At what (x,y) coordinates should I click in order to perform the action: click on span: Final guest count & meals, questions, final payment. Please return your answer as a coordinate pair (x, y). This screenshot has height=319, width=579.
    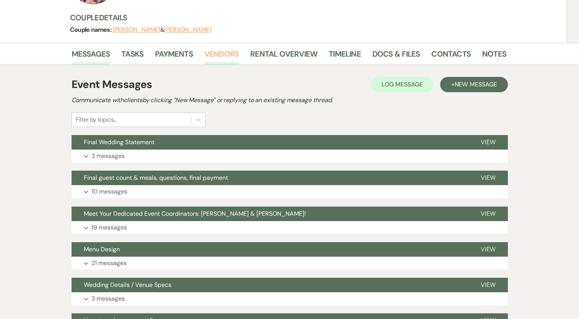
    Looking at the image, I should click on (156, 178).